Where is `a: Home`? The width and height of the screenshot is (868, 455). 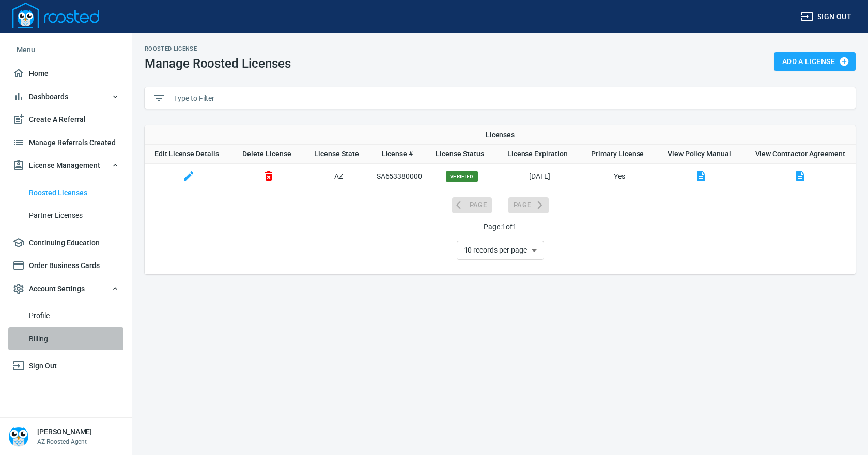 a: Home is located at coordinates (65, 73).